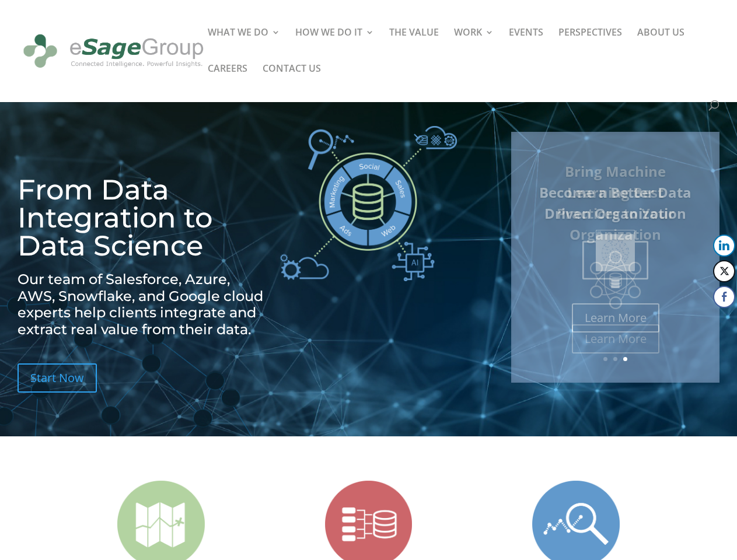 The width and height of the screenshot is (737, 560). I want to click on a: ABOUT US, so click(661, 46).